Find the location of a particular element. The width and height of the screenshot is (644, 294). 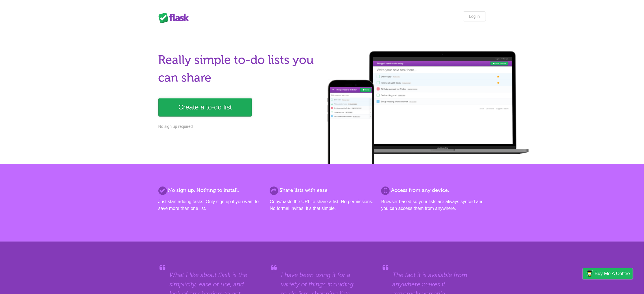

div: Flask Lists is located at coordinates (176, 18).